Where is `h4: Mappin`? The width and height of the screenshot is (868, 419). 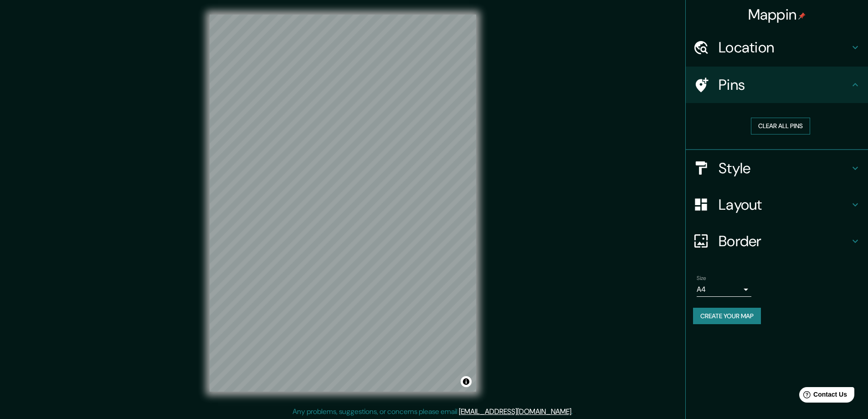 h4: Mappin is located at coordinates (777, 14).